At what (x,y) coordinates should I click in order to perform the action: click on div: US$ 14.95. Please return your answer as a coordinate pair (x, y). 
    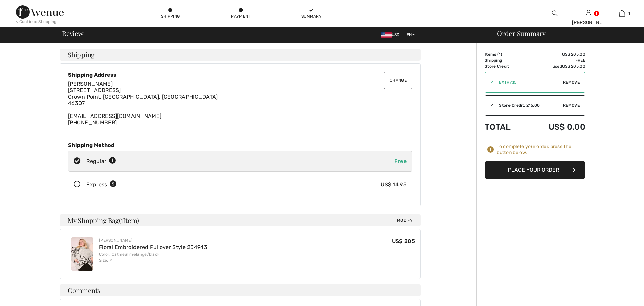
    Looking at the image, I should click on (393, 185).